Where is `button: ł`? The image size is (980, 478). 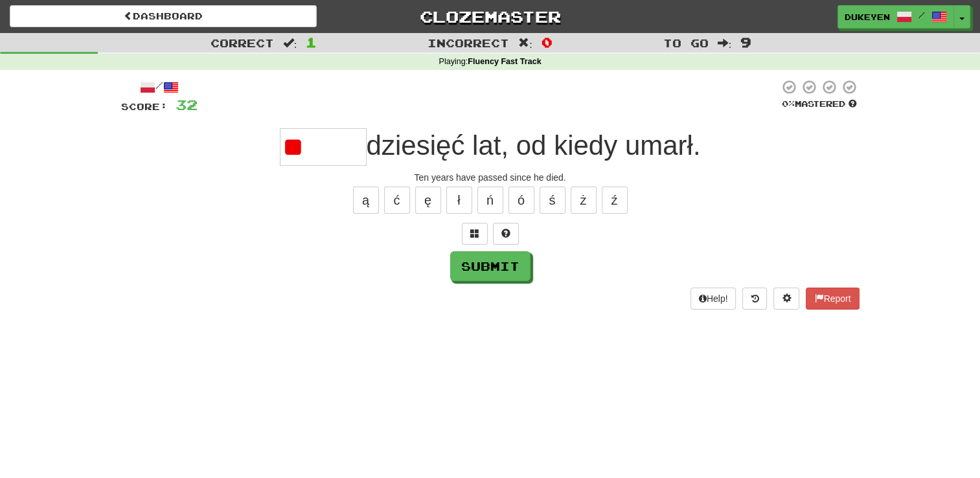
button: ł is located at coordinates (459, 200).